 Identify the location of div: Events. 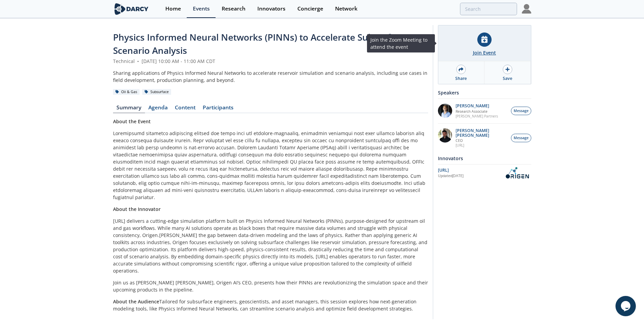
(201, 9).